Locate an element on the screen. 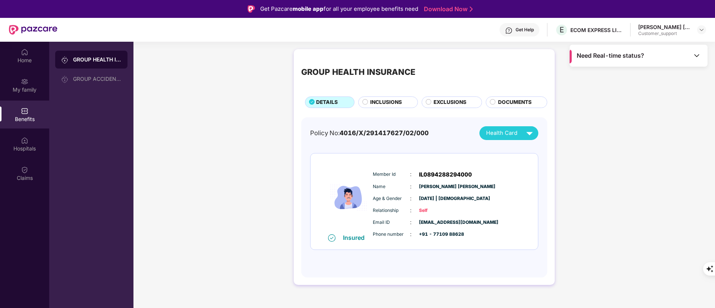 This screenshot has height=308, width=715. span: Health Card is located at coordinates (502, 133).